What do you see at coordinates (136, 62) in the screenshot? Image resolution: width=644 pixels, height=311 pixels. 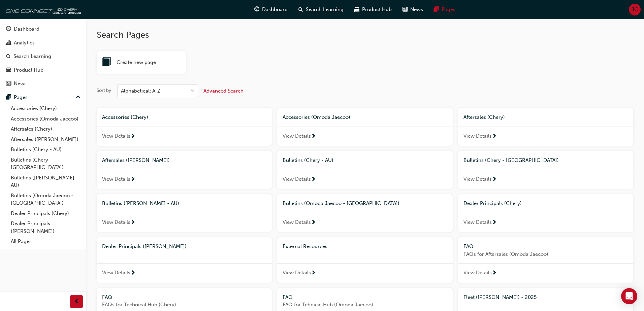 I see `span: Create new page` at bounding box center [136, 62].